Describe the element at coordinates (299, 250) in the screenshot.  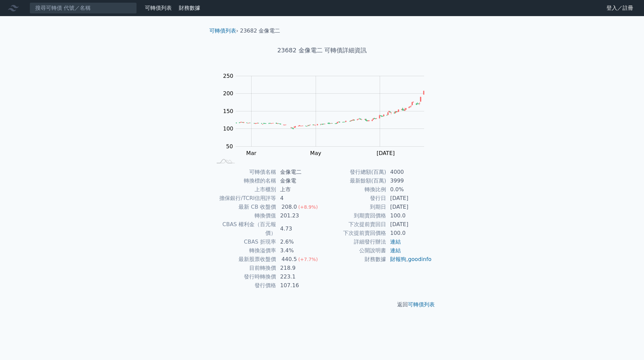
I see `td: 3.4%` at that location.